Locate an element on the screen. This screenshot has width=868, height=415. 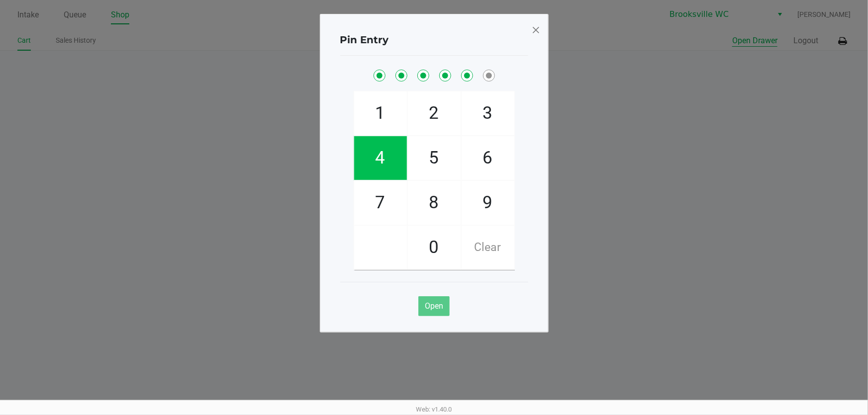
span: 3 is located at coordinates (488, 113).